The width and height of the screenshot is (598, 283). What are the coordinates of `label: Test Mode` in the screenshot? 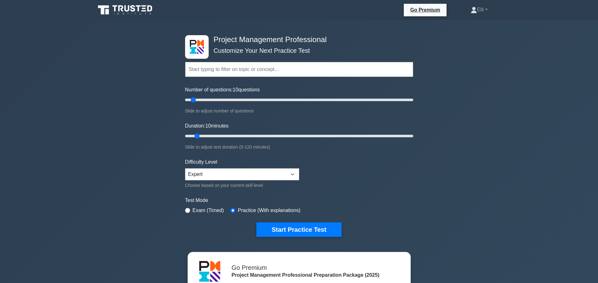 It's located at (299, 200).